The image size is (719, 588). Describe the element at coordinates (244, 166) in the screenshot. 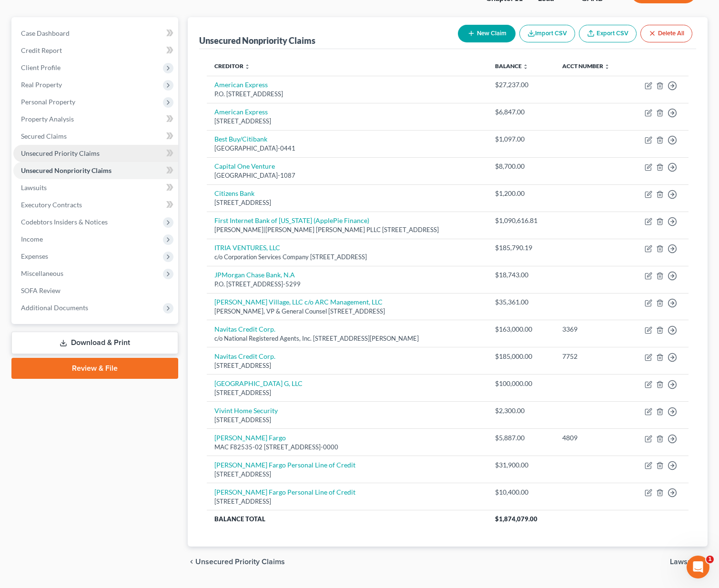

I see `a: Capital One Venture` at that location.